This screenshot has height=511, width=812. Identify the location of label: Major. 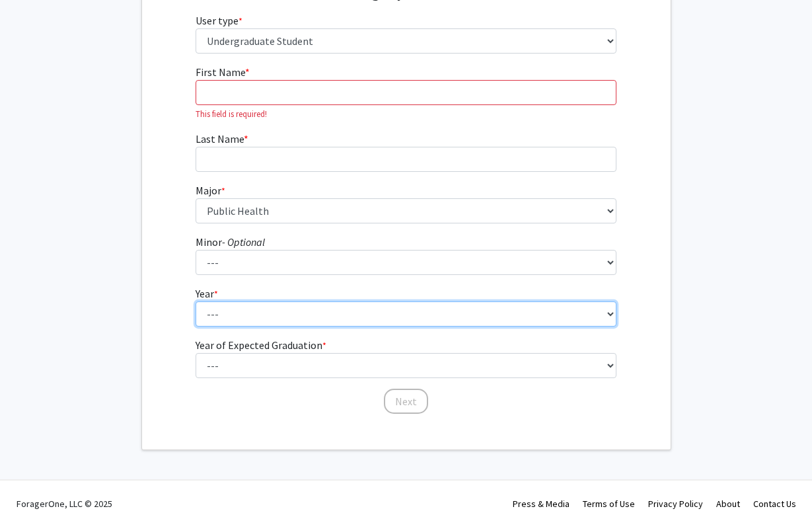
(210, 191).